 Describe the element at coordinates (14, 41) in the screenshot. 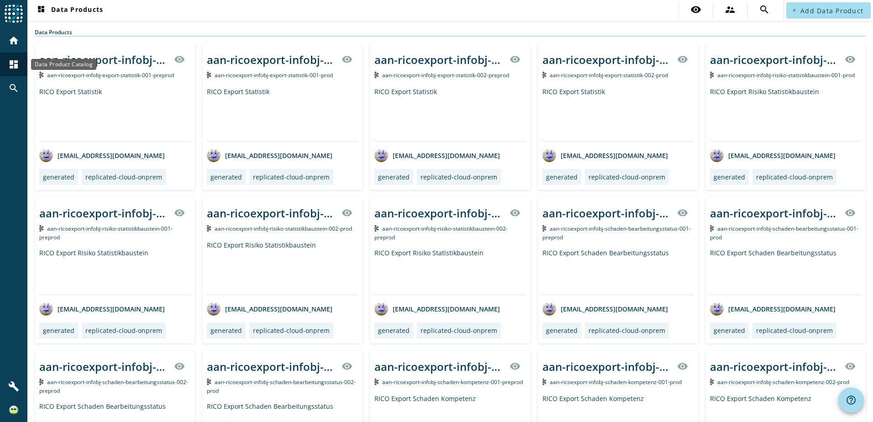

I see `mat-icon: home` at that location.